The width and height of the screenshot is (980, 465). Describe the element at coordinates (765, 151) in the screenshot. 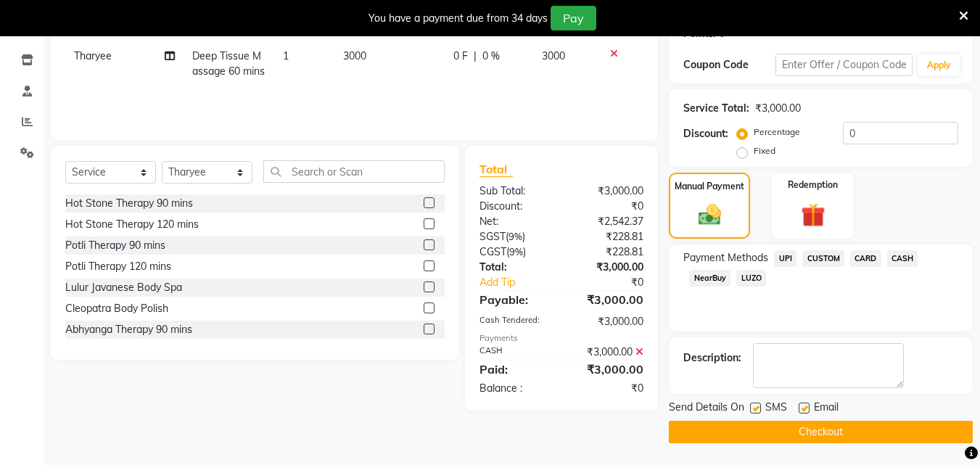

I see `label: Fixed` at that location.